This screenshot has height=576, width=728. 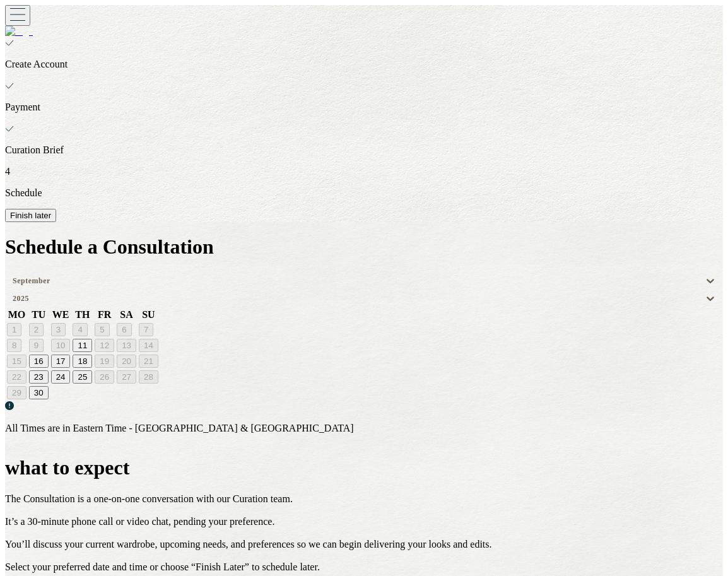 I want to click on button: 11, so click(x=82, y=346).